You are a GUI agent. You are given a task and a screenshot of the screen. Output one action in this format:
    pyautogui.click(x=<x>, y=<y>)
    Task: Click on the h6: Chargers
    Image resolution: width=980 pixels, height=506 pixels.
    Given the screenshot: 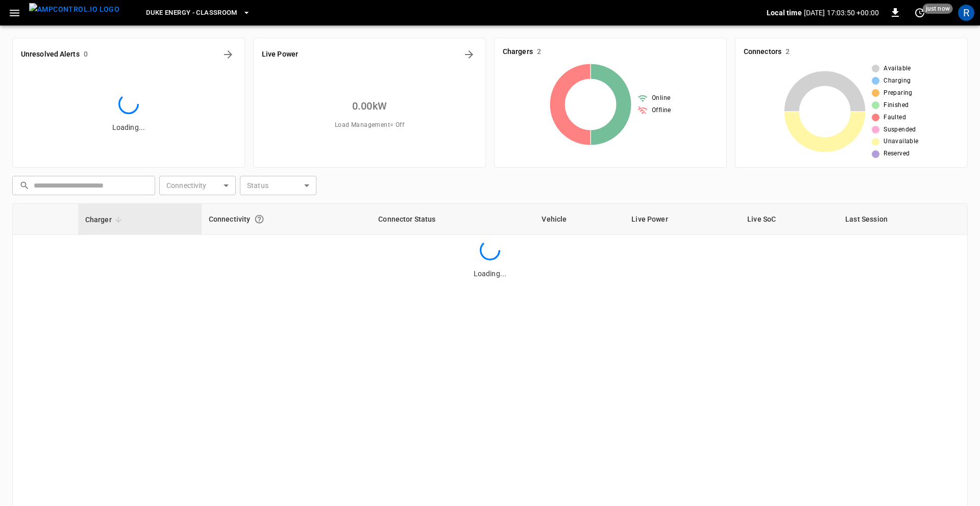 What is the action you would take?
    pyautogui.click(x=518, y=52)
    